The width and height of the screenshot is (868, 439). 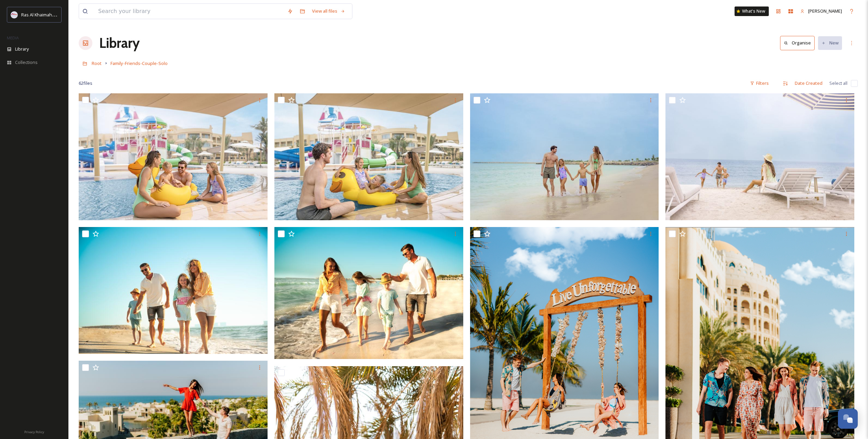 What do you see at coordinates (752, 11) in the screenshot?
I see `a: What's New` at bounding box center [752, 11].